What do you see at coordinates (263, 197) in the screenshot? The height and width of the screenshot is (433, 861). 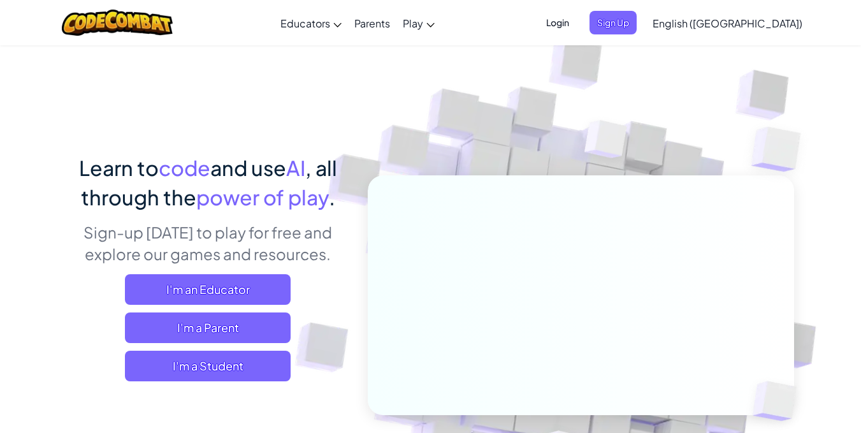 I see `span: power of play` at bounding box center [263, 197].